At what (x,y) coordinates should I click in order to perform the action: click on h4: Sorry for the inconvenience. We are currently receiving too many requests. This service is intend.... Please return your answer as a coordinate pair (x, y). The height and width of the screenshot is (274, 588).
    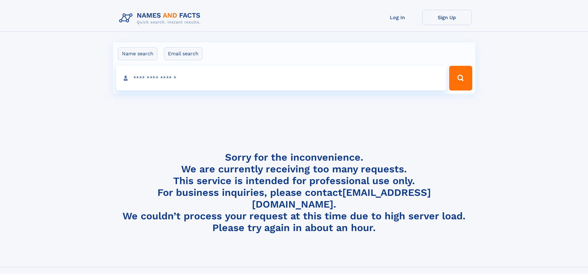
    Looking at the image, I should click on (294, 192).